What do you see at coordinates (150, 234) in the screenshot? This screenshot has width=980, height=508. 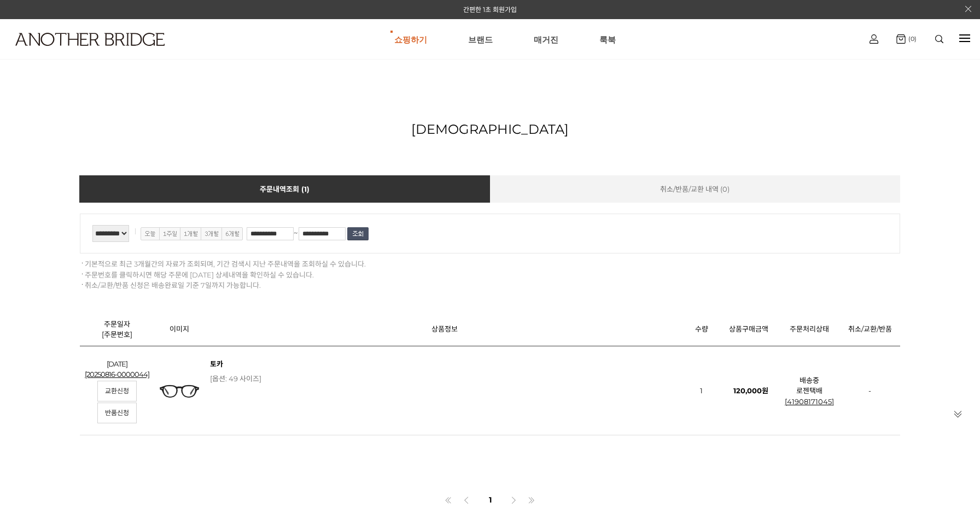 I see `img: 오늘` at bounding box center [150, 234].